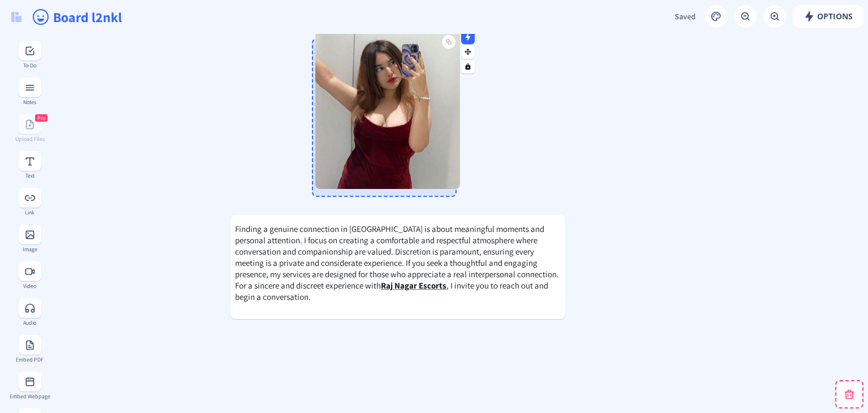  I want to click on div: Embed Webpage, so click(29, 396).